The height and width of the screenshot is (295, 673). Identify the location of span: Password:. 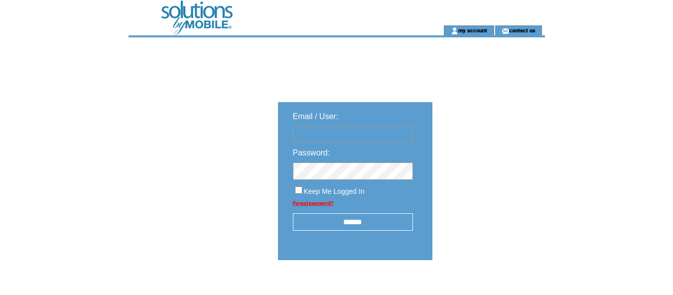
(311, 152).